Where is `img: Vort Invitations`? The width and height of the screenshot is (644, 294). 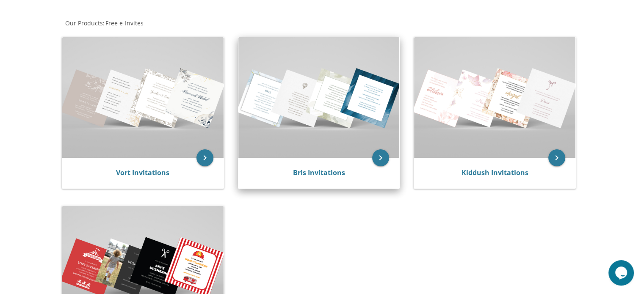 img: Vort Invitations is located at coordinates (143, 98).